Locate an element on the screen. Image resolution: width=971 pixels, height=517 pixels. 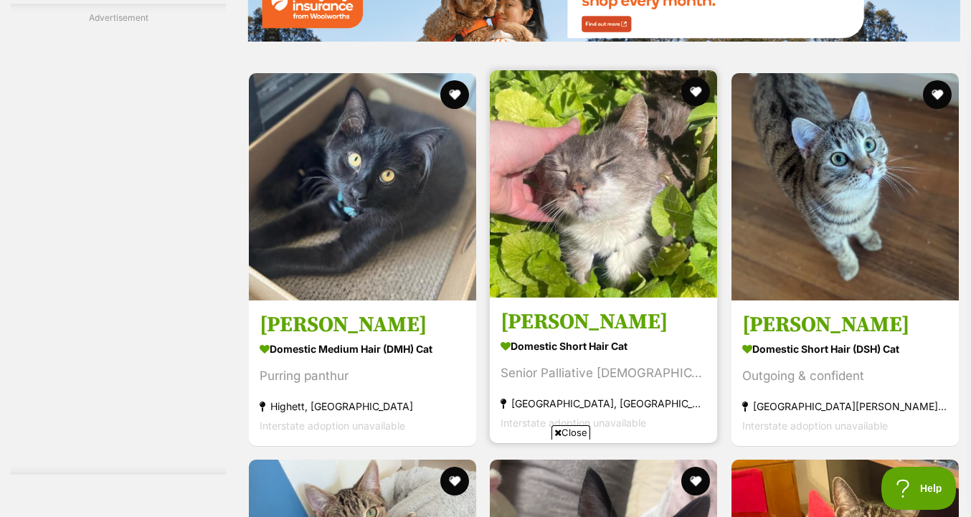
div: Purring panthur is located at coordinates (362, 376).